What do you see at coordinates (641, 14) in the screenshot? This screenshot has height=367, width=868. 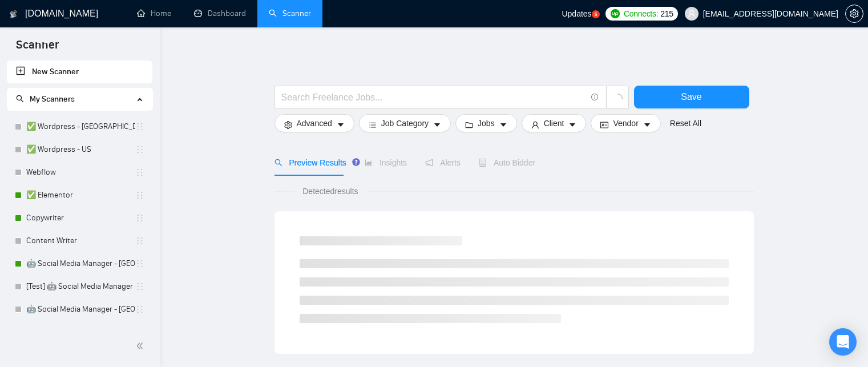 I see `span: Connects:` at bounding box center [641, 14].